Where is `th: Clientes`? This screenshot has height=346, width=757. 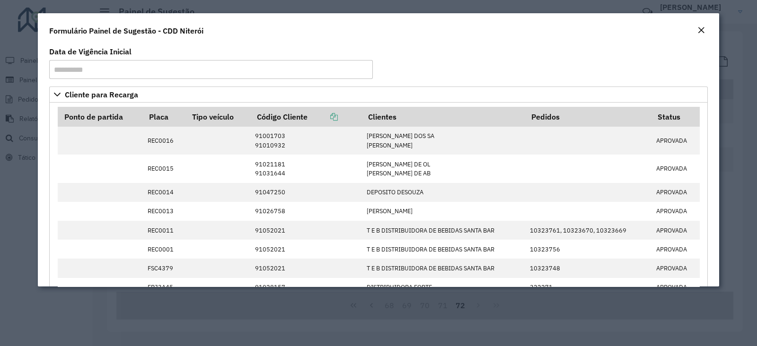
th: Clientes is located at coordinates (443, 117).